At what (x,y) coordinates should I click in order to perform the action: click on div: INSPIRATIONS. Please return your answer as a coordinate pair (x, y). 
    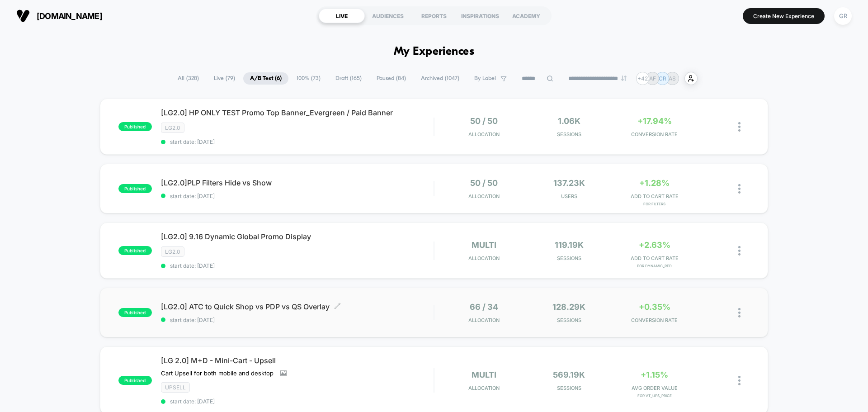
    Looking at the image, I should click on (480, 16).